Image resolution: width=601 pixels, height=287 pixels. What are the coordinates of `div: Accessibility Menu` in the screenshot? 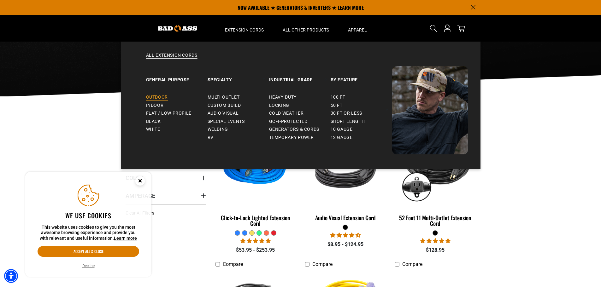 It's located at (11, 276).